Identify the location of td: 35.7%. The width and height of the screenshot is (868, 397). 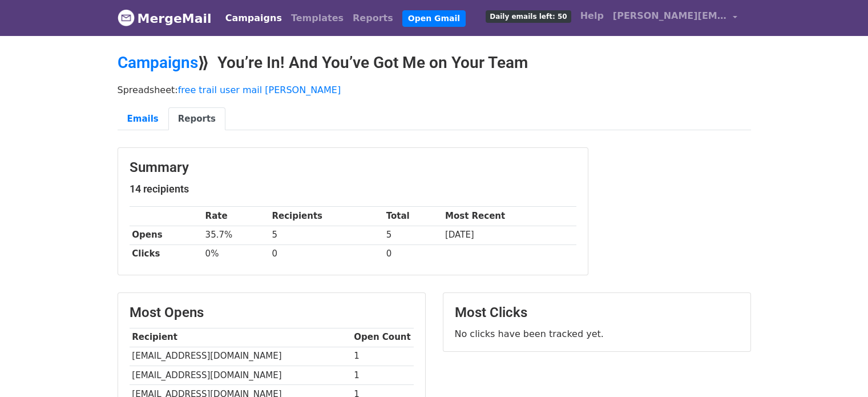
(235, 235).